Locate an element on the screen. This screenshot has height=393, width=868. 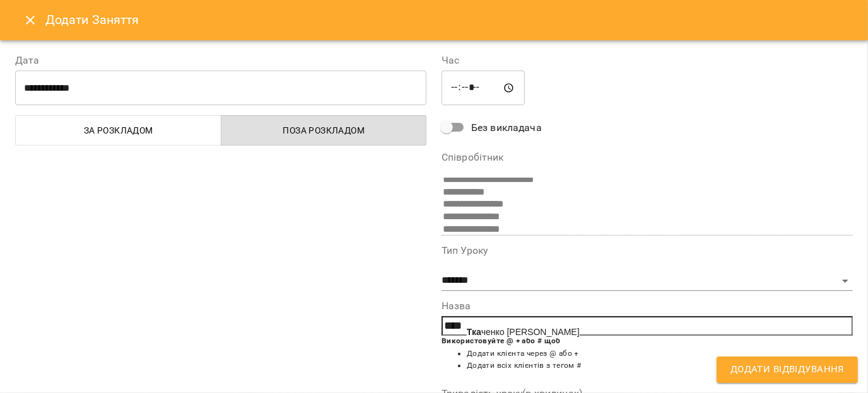
span: За розкладом is located at coordinates (119, 131).